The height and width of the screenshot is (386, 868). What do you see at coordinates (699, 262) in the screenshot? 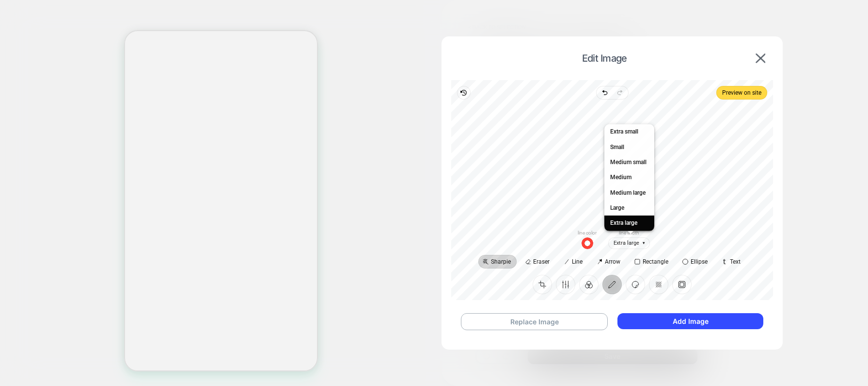
I see `span: Ellipse` at bounding box center [699, 262].